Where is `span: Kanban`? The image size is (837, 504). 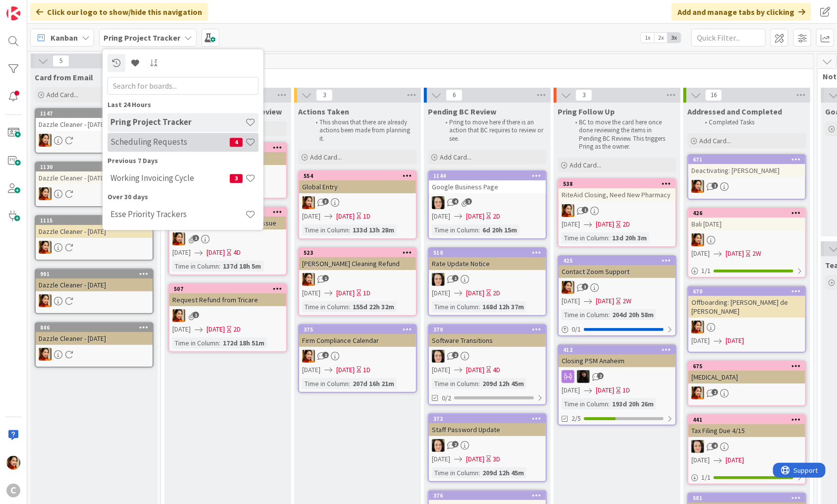
span: Kanban is located at coordinates (64, 38).